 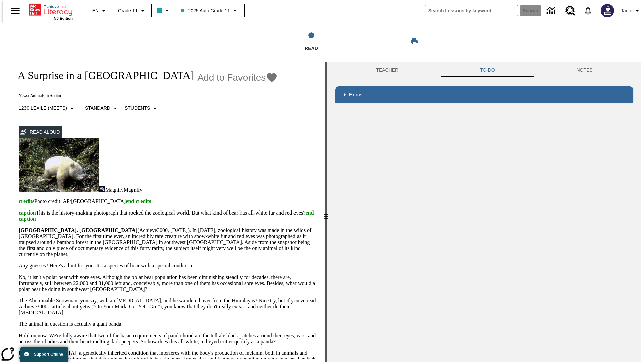 What do you see at coordinates (311, 48) in the screenshot?
I see `span: Read` at bounding box center [311, 48].